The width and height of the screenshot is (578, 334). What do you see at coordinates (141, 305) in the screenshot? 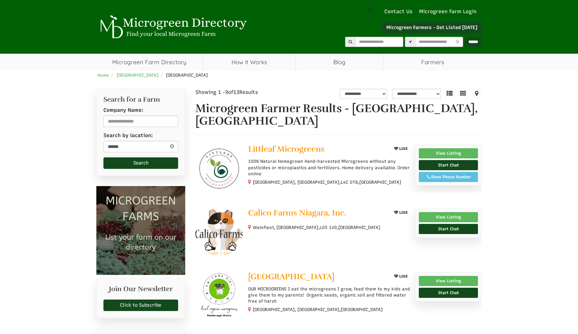
I see `a: Click to Subscribe` at bounding box center [141, 305].